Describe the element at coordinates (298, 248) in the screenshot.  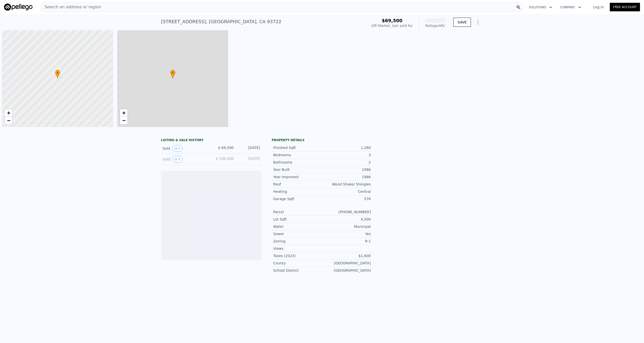
I see `div: Views` at that location.